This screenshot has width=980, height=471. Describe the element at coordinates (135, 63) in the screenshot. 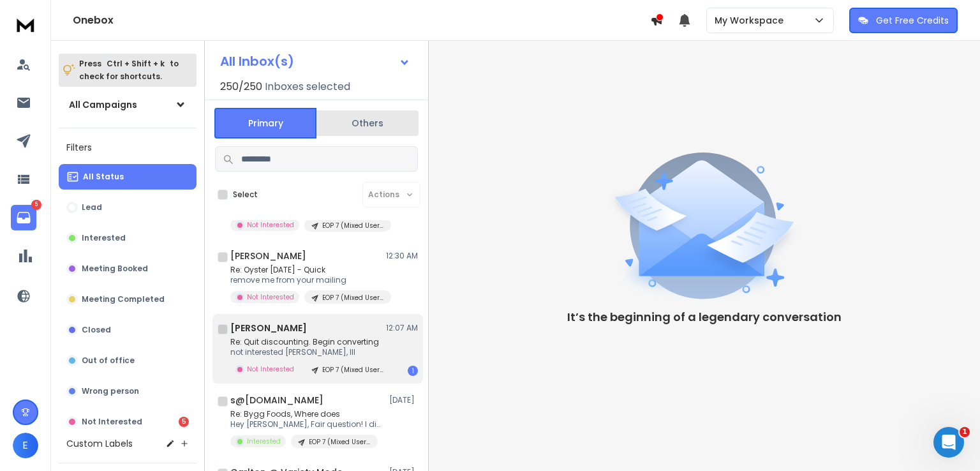

I see `span: Ctrl + Shift + k` at that location.